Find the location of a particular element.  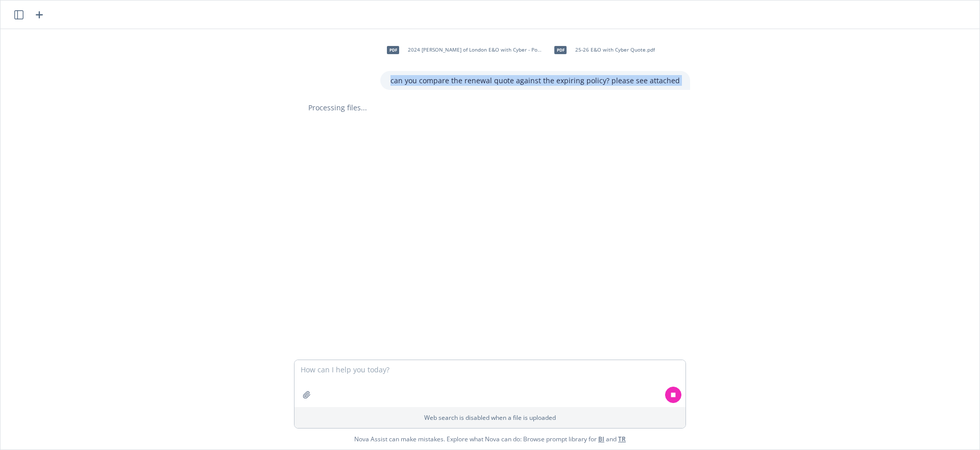

div: Processing files... is located at coordinates (494, 108).